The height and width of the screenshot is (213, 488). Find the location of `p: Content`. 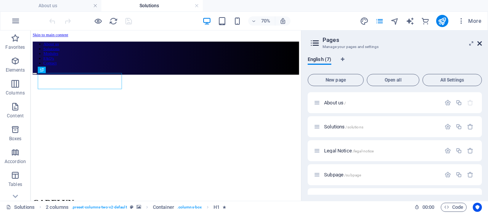

p: Content is located at coordinates (15, 116).